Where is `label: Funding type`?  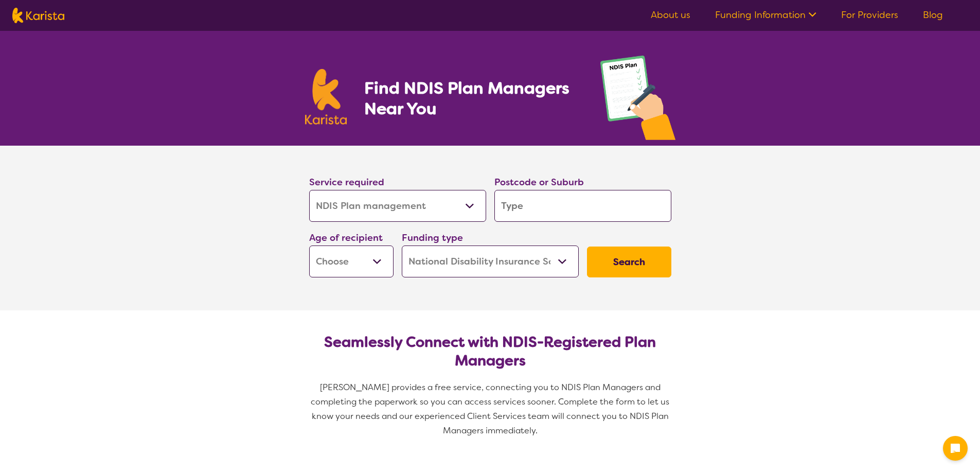
label: Funding type is located at coordinates (432, 238).